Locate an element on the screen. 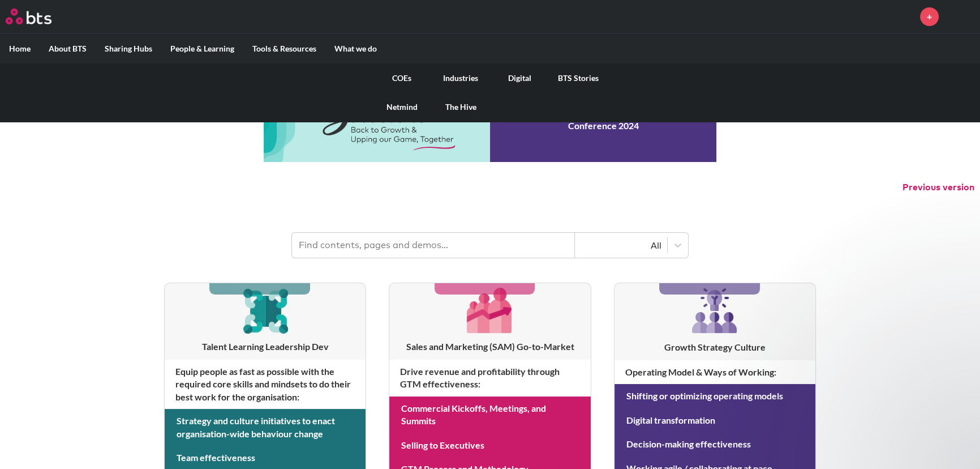 Image resolution: width=980 pixels, height=469 pixels. label: Tools & Resources is located at coordinates (284, 49).